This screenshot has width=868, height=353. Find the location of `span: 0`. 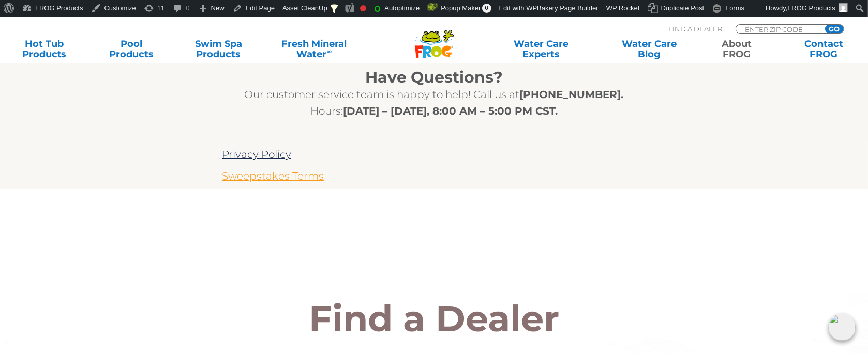

span: 0 is located at coordinates (486, 9).